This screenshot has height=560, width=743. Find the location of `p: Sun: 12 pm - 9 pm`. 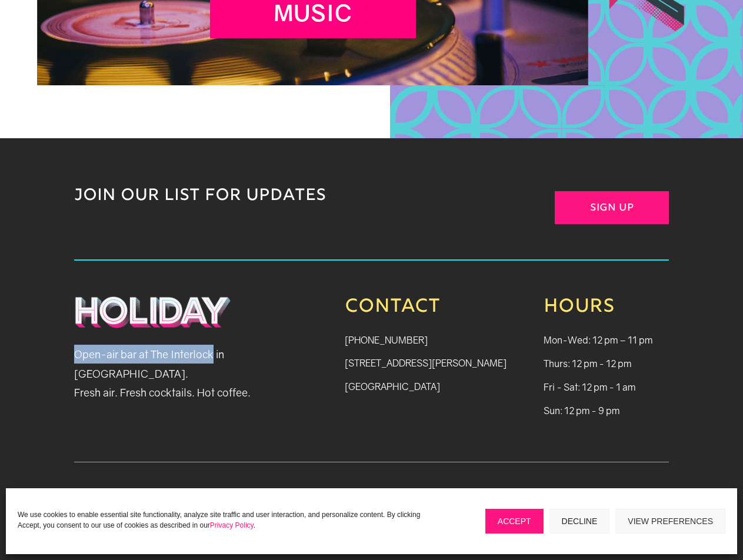

p: Sun: 12 pm - 9 pm is located at coordinates (605, 410).